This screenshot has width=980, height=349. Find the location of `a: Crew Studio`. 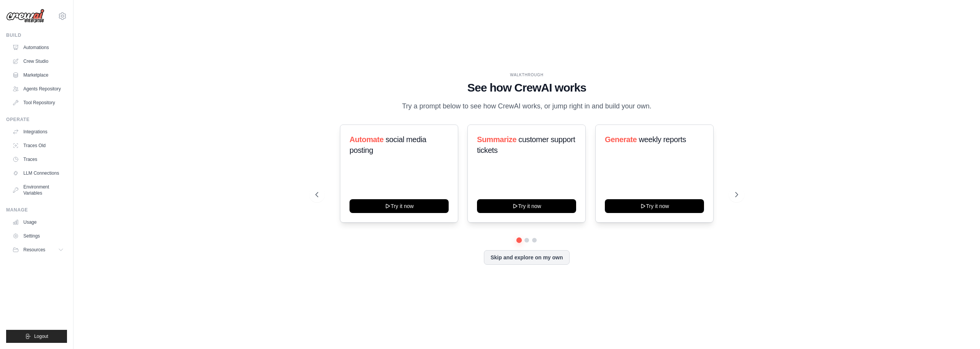

a: Crew Studio is located at coordinates (38, 61).